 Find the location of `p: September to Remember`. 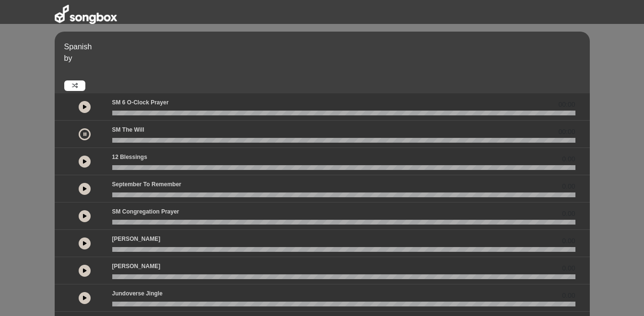

p: September to Remember is located at coordinates (147, 184).